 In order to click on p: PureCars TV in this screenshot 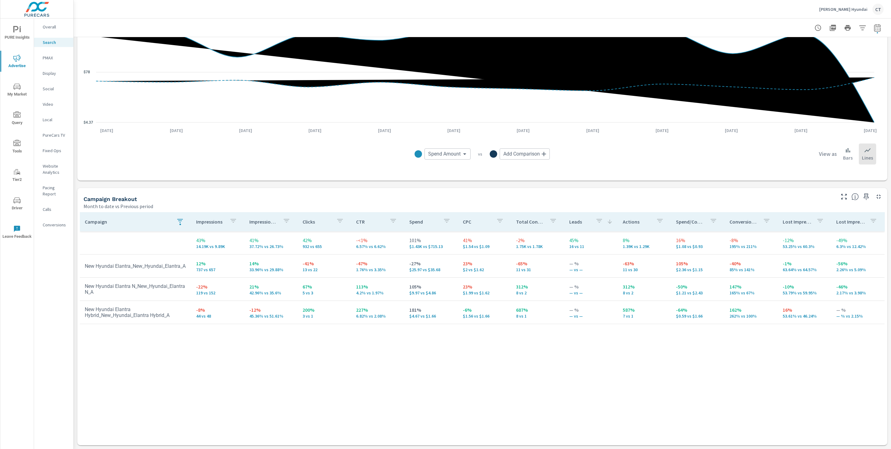, I will do `click(55, 135)`.